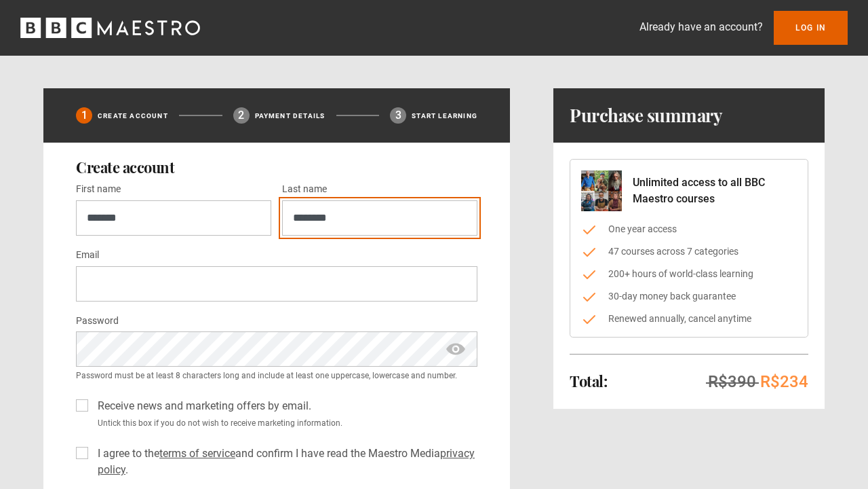  I want to click on li: One year access, so click(689, 228).